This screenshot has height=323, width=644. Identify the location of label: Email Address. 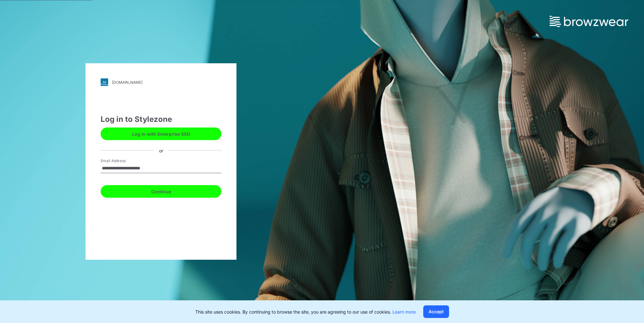
(123, 161).